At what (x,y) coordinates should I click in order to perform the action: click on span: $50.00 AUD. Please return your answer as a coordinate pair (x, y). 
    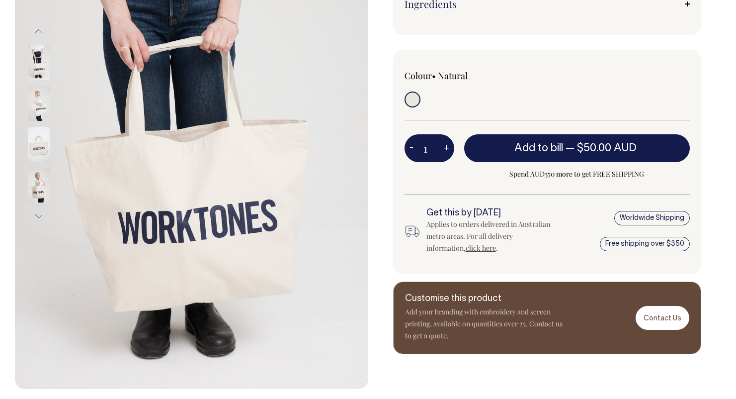
    Looking at the image, I should click on (607, 148).